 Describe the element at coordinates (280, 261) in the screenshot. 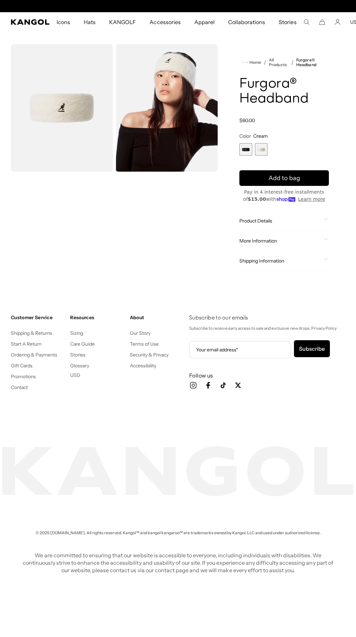

I see `span: Shipping Information` at that location.